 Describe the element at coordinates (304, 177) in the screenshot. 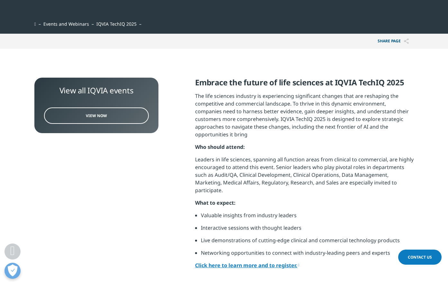

I see `p: Leaders in life sciences, spanning all function areas from clinical to commercial, are highly enc...` at that location.